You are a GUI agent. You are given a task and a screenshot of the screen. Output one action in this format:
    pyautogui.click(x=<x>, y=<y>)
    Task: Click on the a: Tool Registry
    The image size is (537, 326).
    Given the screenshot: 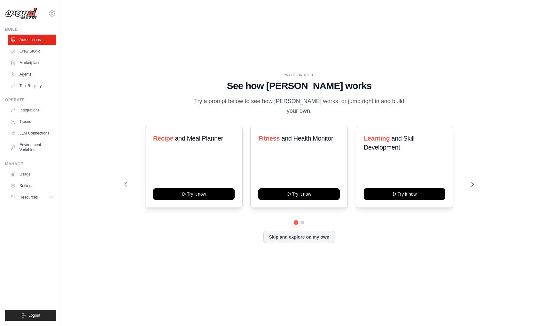 What is the action you would take?
    pyautogui.click(x=32, y=86)
    